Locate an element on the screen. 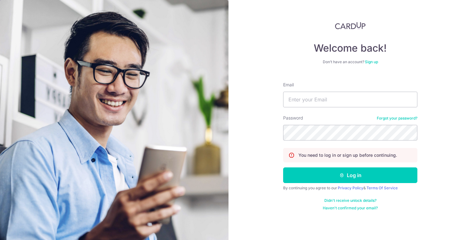 This screenshot has width=472, height=240. a: Forgot your password? is located at coordinates (397, 118).